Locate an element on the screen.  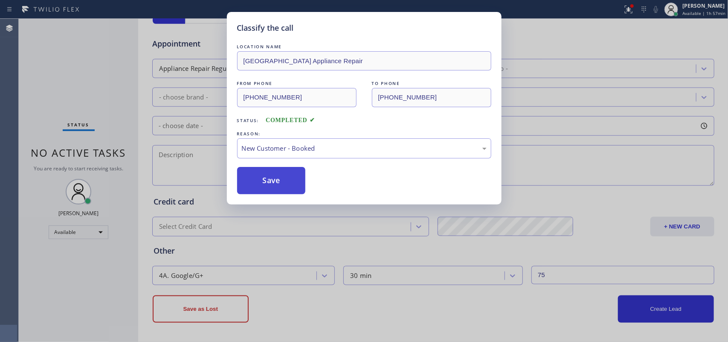
h5: Classify the call is located at coordinates (265, 28).